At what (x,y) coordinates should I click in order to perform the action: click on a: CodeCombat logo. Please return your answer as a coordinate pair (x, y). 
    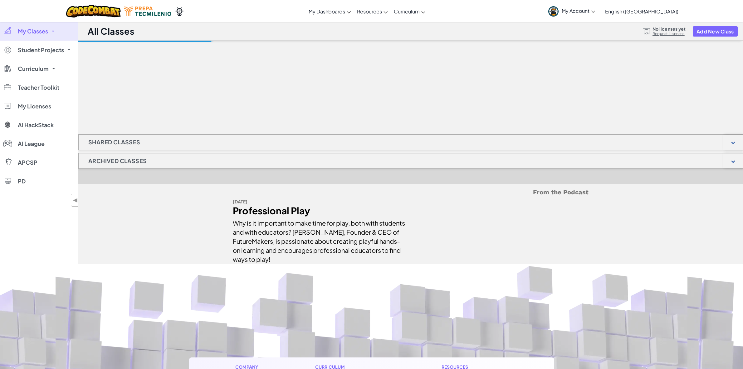
    Looking at the image, I should click on (93, 11).